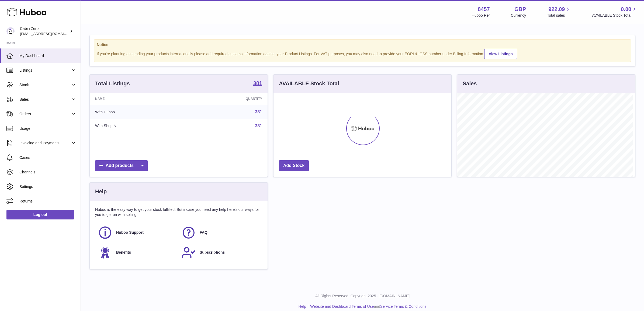 The image size is (644, 311). What do you see at coordinates (45, 99) in the screenshot?
I see `span: Sales` at bounding box center [45, 99].